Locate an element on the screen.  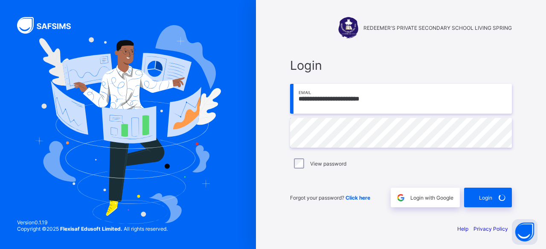
img: google.396cfc9801f0270233282035f929180a.svg is located at coordinates (400, 198).